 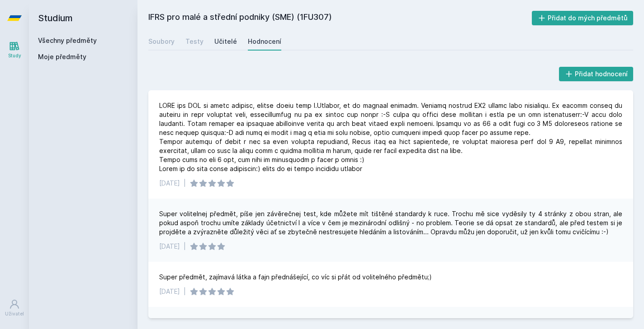 What do you see at coordinates (391, 137) in the screenshot?
I see `div: LORE ips DOL si ametc adipisc, elitse doeiu temp I.Utlabor, et do magnaal enimadm. Veniamq nostru...` at bounding box center [391, 137].